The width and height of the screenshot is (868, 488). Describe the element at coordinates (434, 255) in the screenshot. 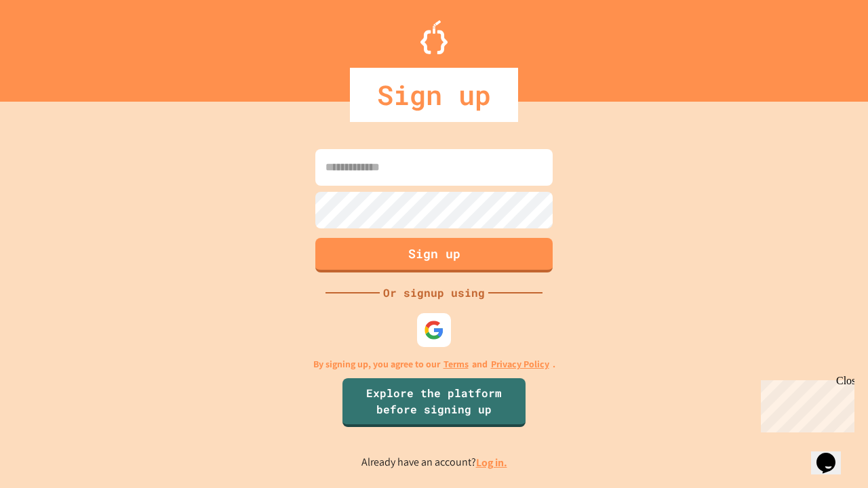

I see `button: Sign up` at that location.